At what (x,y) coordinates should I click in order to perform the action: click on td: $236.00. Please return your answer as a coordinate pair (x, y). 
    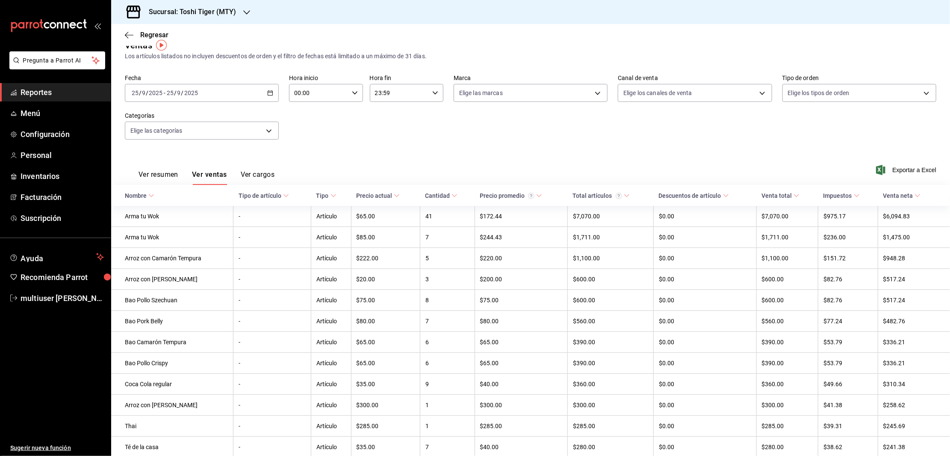
    Looking at the image, I should click on (848, 237).